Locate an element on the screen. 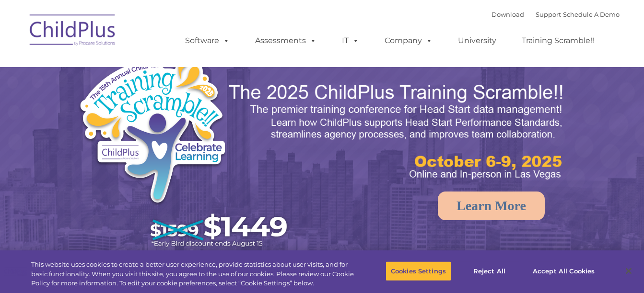  button: Cookies Settings is located at coordinates (418, 271).